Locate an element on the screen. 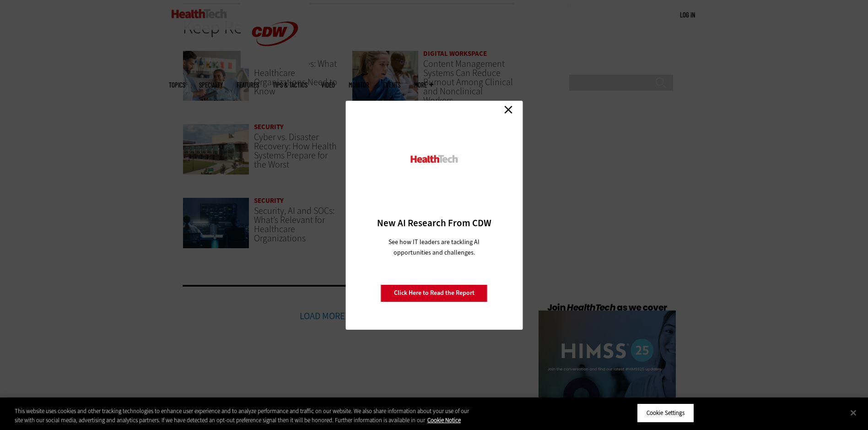  a: More information about your privacy is located at coordinates (444, 420).